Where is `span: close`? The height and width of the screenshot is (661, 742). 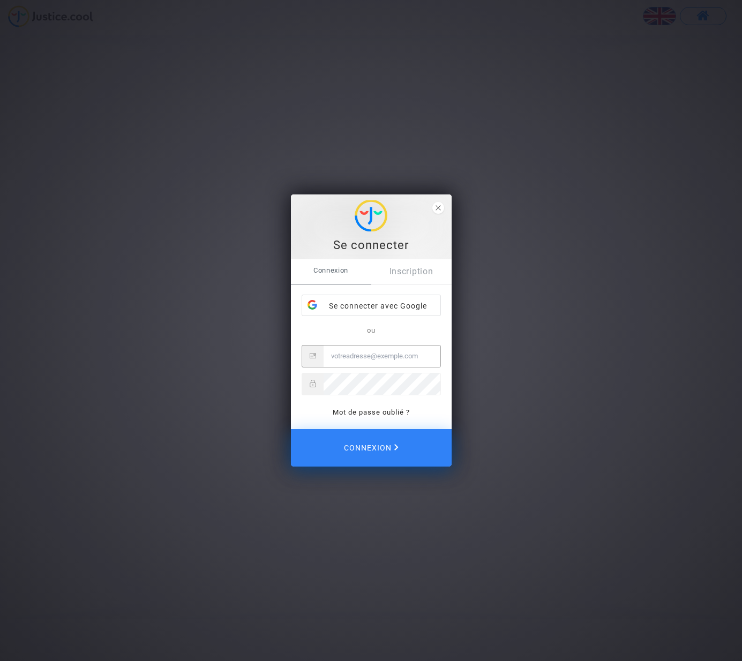
span: close is located at coordinates (438, 208).